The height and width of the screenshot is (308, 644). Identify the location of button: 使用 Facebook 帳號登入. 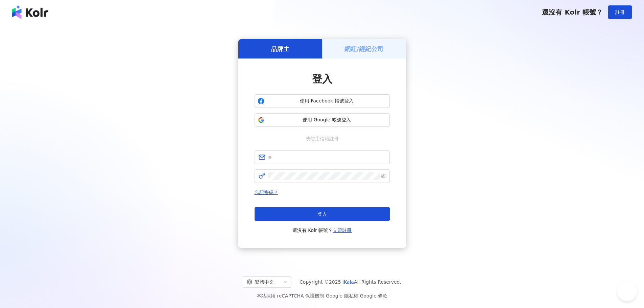
(322, 101).